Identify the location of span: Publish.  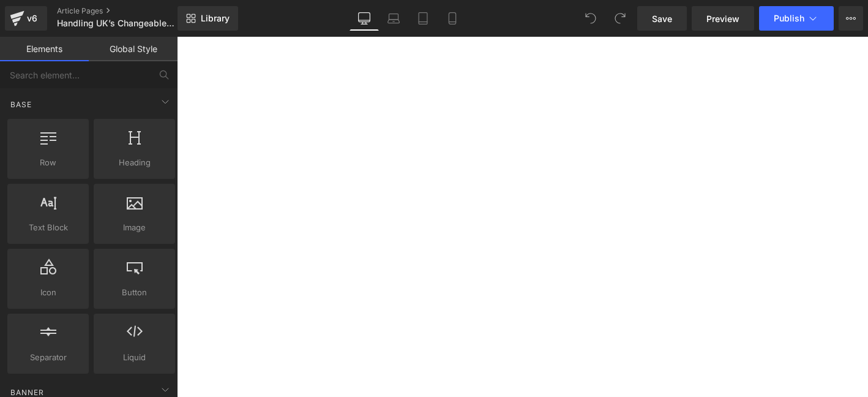
(789, 18).